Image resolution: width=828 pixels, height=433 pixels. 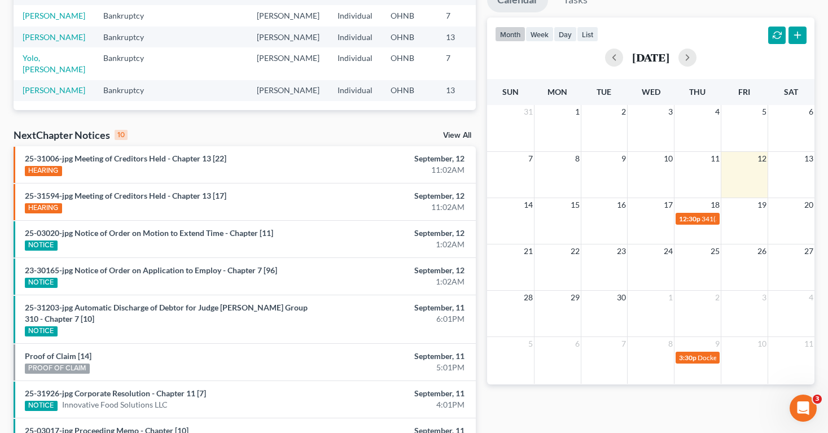 I want to click on a: Innovative Food Solutions LLC, so click(x=115, y=405).